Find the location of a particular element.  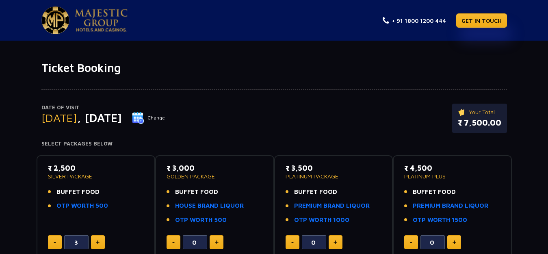

a: + 91 1800 1200 444 is located at coordinates (414, 20).